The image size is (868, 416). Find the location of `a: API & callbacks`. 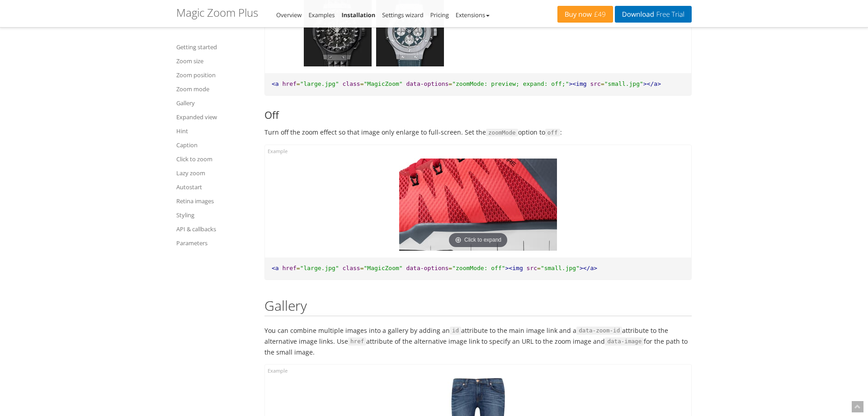

a: API & callbacks is located at coordinates (215, 229).